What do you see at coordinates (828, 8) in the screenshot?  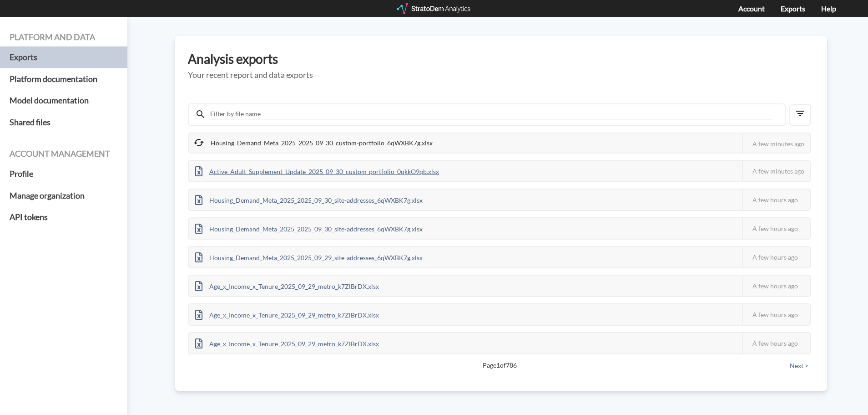 I see `a: Help` at bounding box center [828, 8].